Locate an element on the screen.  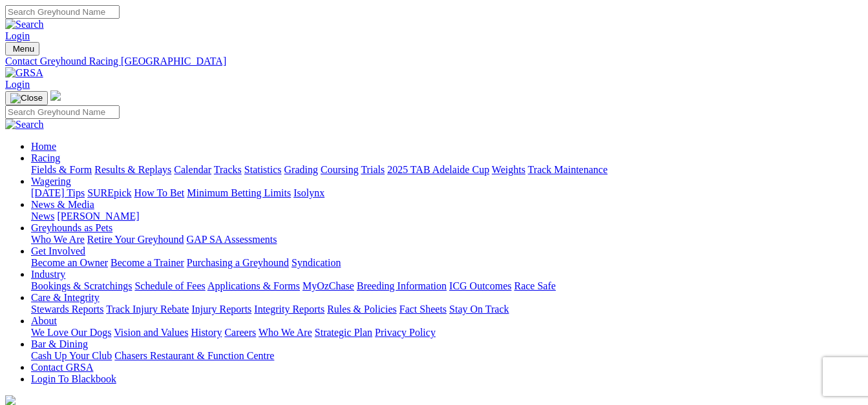
img: GRSA is located at coordinates (24, 73).